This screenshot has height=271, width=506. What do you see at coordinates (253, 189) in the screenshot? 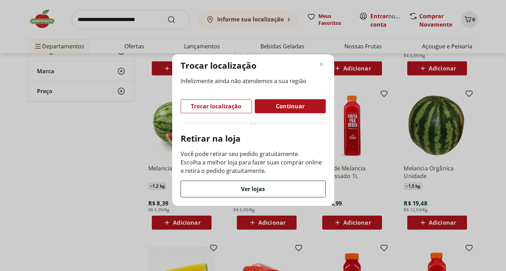
I see `button: Ver lojas` at bounding box center [253, 189].